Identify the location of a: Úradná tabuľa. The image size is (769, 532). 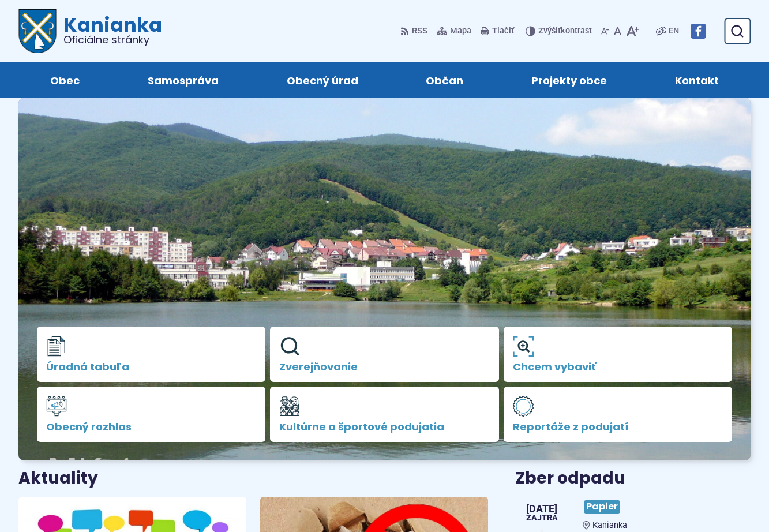
(151, 354).